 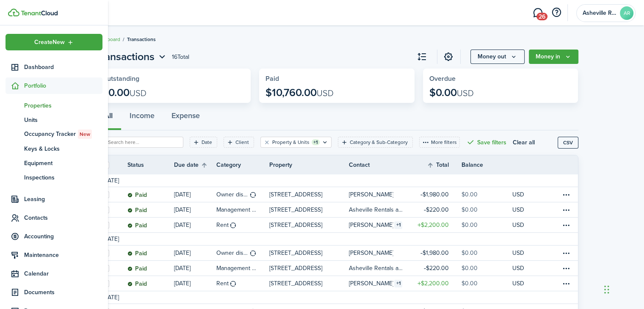 What do you see at coordinates (125, 56) in the screenshot?
I see `span: Transactions` at bounding box center [125, 56].